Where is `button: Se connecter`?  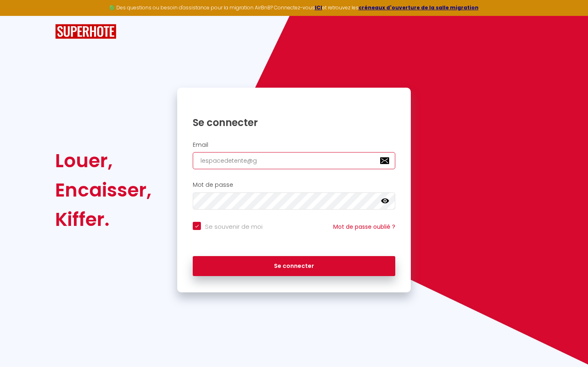 button: Se connecter is located at coordinates (294, 266).